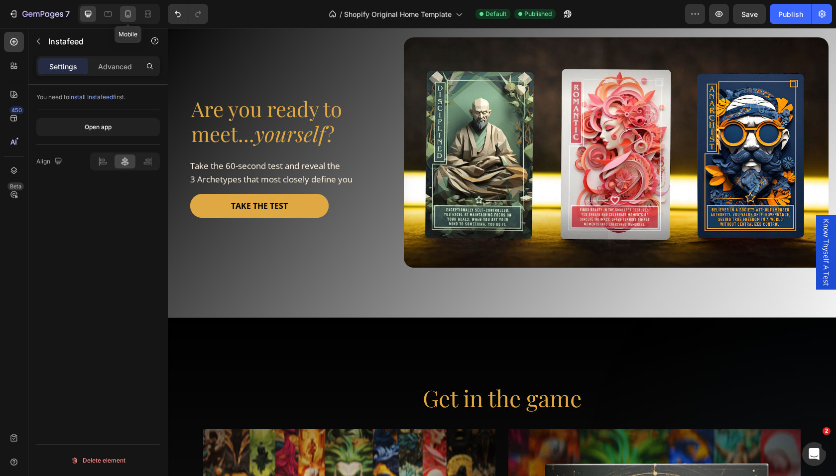  I want to click on img: Profile image for Operator, so click(36, 13).